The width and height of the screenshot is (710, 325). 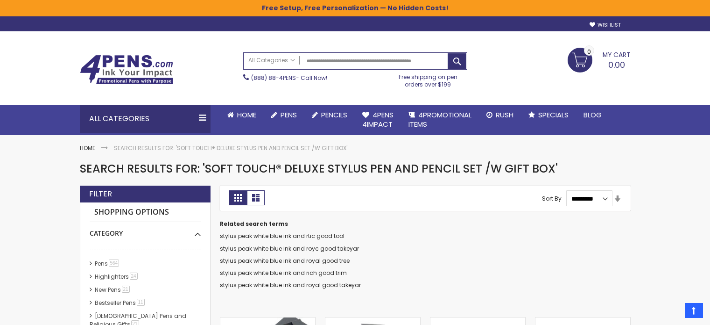 What do you see at coordinates (285, 260) in the screenshot?
I see `a: stylus peak white blue ink and royal good tree` at bounding box center [285, 260].